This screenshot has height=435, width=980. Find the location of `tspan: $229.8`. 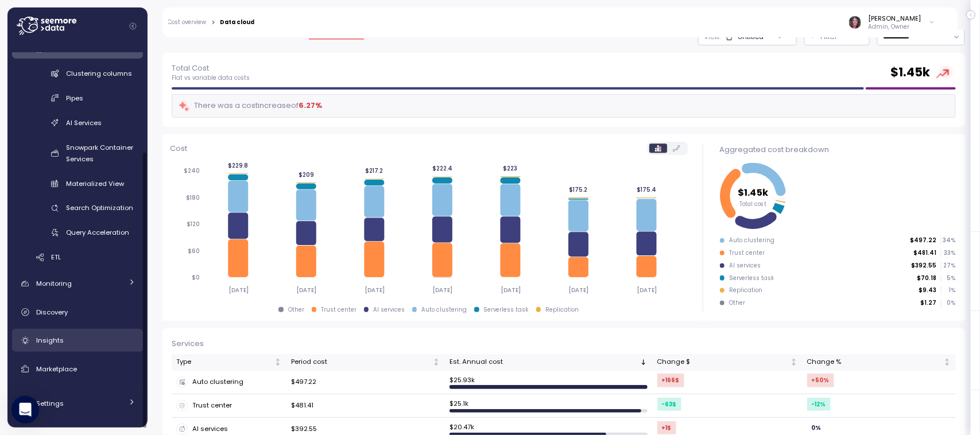

tspan: $229.8 is located at coordinates (238, 165).